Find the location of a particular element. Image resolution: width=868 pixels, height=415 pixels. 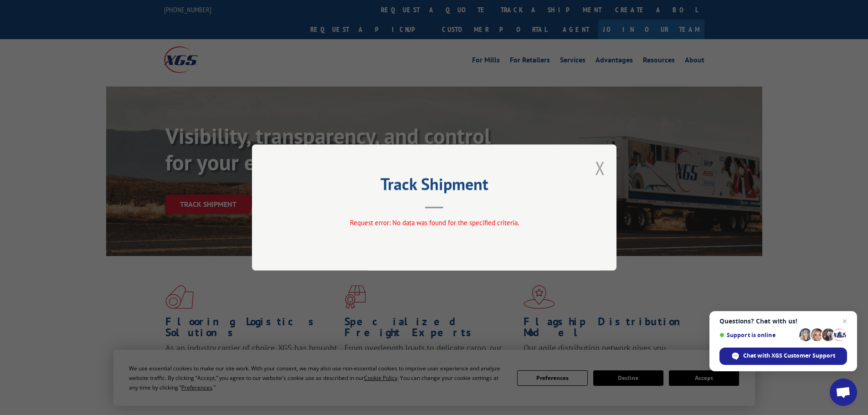

span: Questions? Chat with us! is located at coordinates (783, 321).